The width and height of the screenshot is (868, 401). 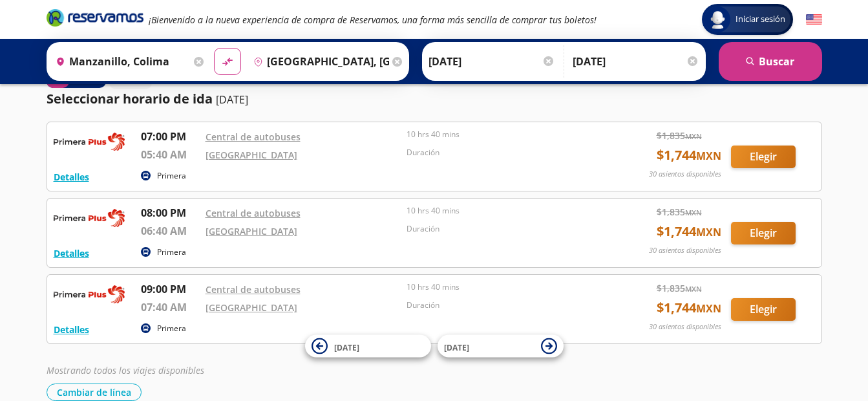 What do you see at coordinates (492, 62) in the screenshot?
I see `input: Elegir Fecha` at bounding box center [492, 62].